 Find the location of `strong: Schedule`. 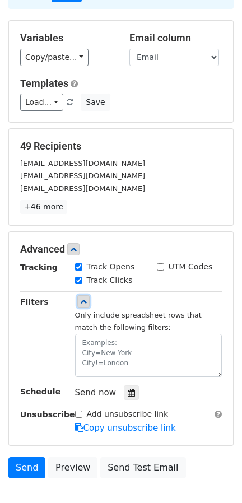

strong: Schedule is located at coordinates (40, 392).